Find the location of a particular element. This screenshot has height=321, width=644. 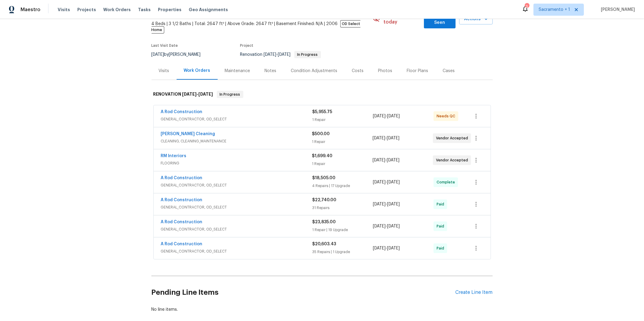

button: Actions is located at coordinates (476, 19).